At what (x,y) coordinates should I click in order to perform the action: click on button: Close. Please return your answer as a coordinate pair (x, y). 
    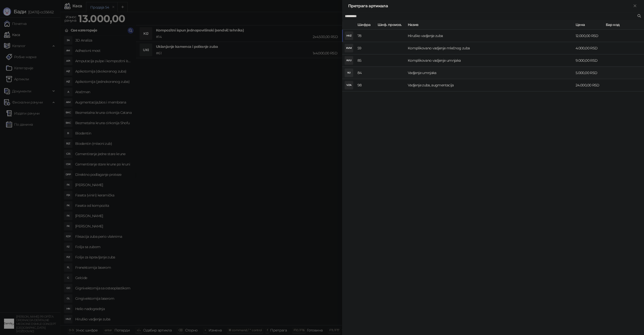
    Looking at the image, I should click on (635, 6).